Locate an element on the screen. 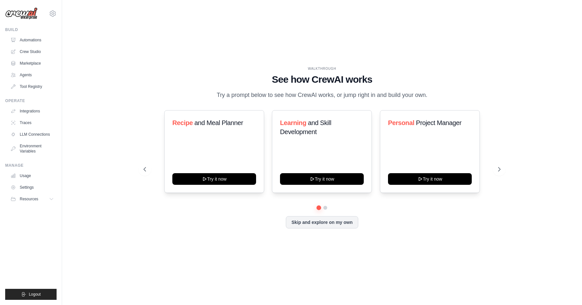  a: Usage is located at coordinates (32, 176).